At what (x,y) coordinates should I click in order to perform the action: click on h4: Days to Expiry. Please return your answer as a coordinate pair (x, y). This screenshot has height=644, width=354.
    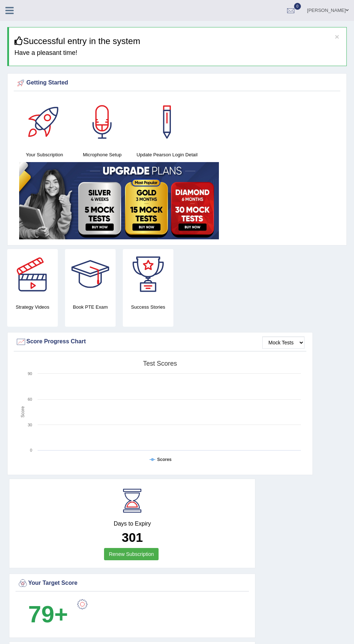
    Looking at the image, I should click on (132, 524).